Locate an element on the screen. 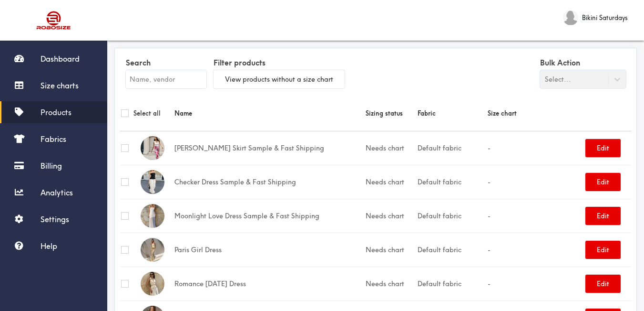 Image resolution: width=644 pixels, height=311 pixels. label: Filter products is located at coordinates (279, 63).